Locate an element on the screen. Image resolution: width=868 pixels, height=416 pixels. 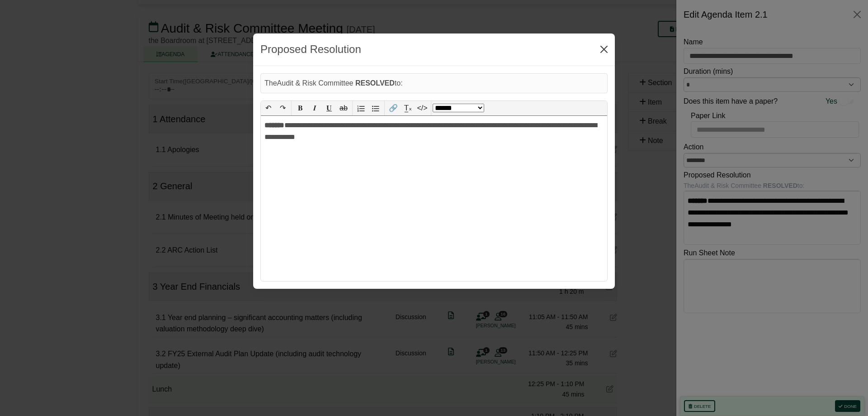
b: RESOLVED is located at coordinates (375, 83).